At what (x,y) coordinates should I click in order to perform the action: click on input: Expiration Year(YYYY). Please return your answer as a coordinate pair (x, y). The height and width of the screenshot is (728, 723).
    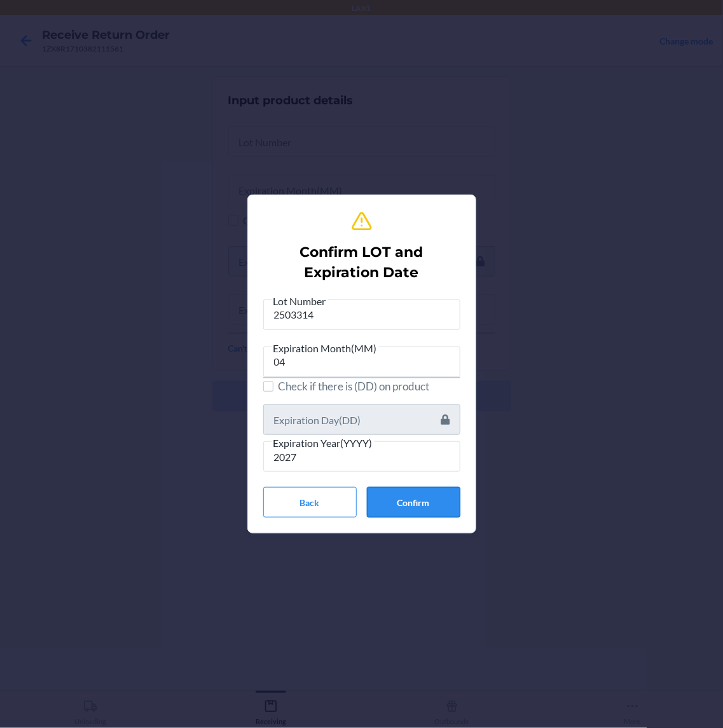
    Looking at the image, I should click on (362, 456).